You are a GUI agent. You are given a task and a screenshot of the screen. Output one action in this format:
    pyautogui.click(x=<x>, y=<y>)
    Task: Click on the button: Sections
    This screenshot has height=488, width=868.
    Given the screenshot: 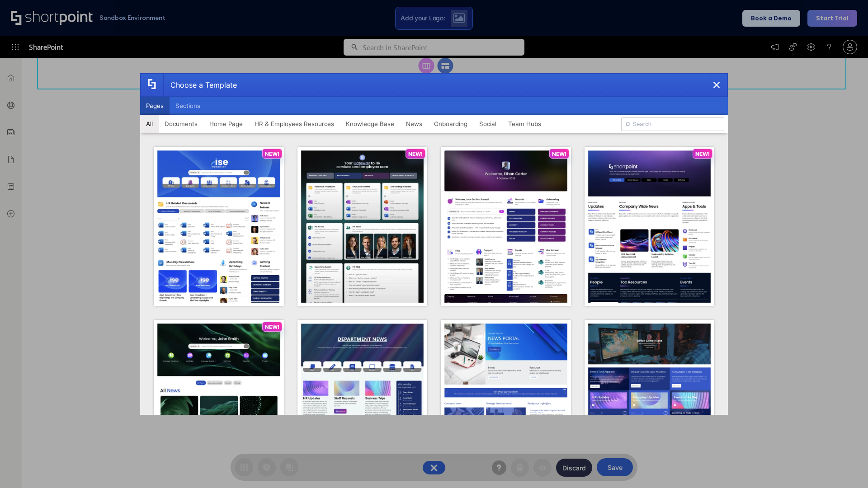 What is the action you would take?
    pyautogui.click(x=187, y=106)
    